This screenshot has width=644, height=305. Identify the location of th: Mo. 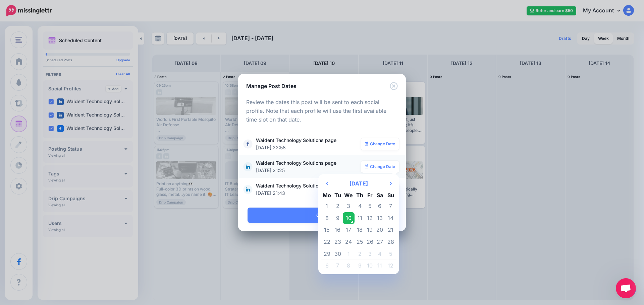
(327, 195).